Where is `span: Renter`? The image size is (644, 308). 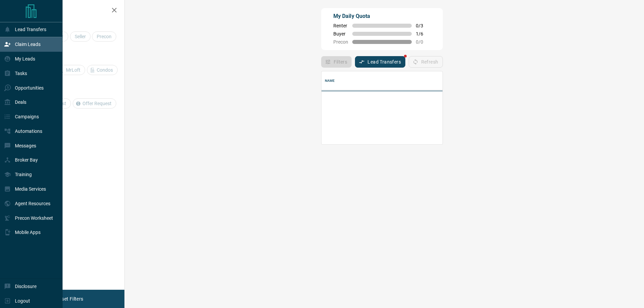
span: Renter is located at coordinates (341, 25).